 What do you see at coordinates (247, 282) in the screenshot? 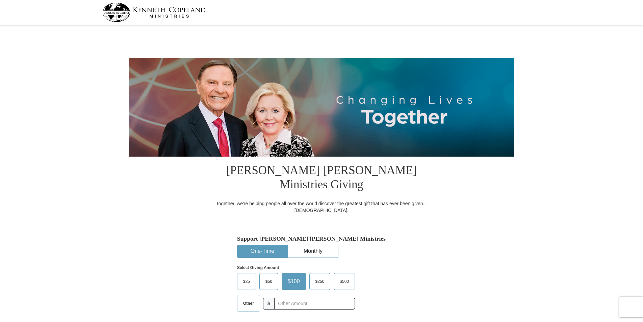
I see `span: $25` at bounding box center [247, 282].